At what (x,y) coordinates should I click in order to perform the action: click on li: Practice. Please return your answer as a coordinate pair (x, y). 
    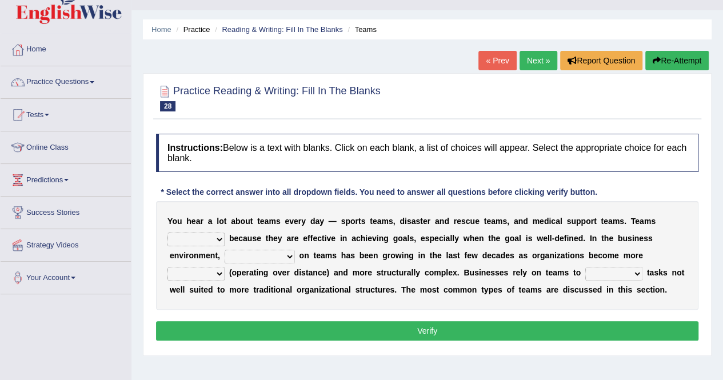
    Looking at the image, I should click on (192, 29).